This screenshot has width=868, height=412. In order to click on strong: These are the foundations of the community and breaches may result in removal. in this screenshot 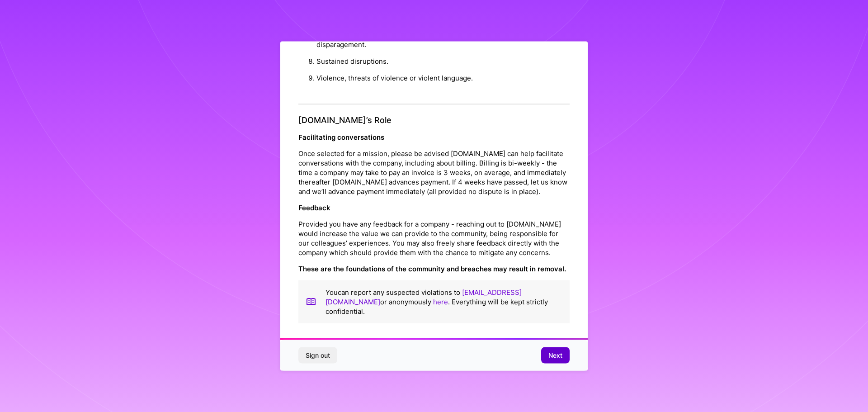, I will do `click(432, 268)`.